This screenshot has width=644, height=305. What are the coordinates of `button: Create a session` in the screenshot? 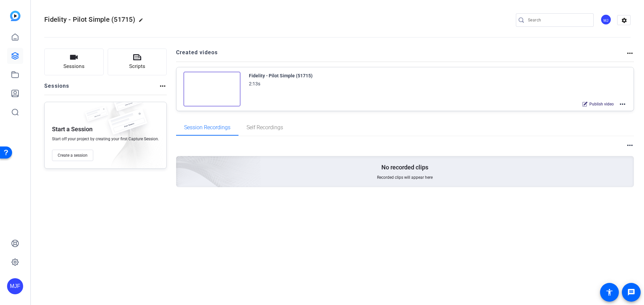 It's located at (72, 155).